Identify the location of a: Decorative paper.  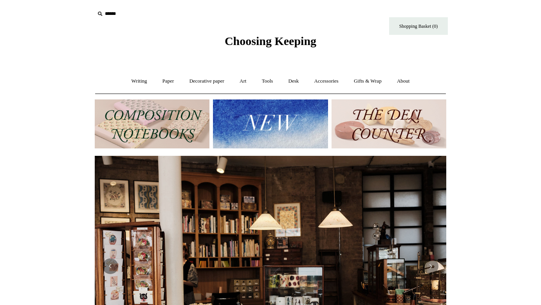
(207, 81).